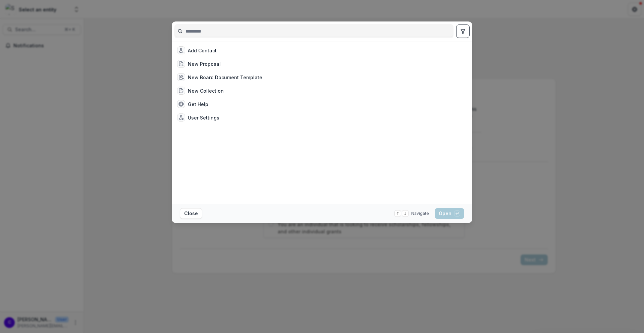 This screenshot has height=333, width=644. What do you see at coordinates (450, 214) in the screenshot?
I see `button: Open` at bounding box center [450, 214].